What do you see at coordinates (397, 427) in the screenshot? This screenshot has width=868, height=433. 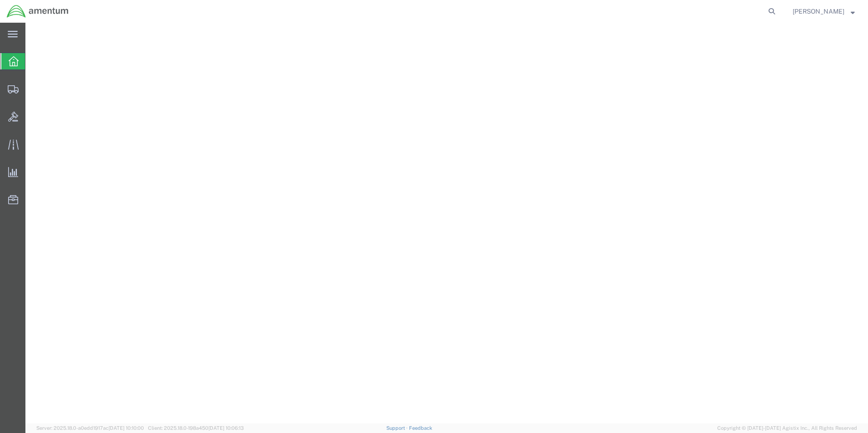 I see `a: Support` at bounding box center [397, 427].